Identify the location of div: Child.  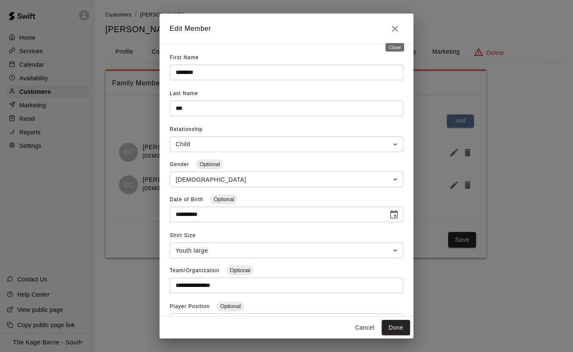
(286, 144).